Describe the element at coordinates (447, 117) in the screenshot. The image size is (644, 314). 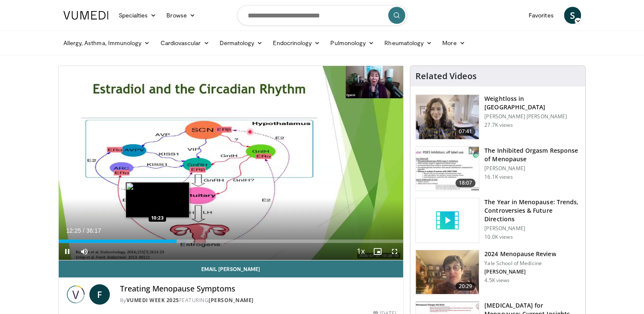
I see `img: 9983fed1-7565-45be-8934-aef1103ce6e2.150x105_q85_crop-smart_upscale.jpg` at that location.